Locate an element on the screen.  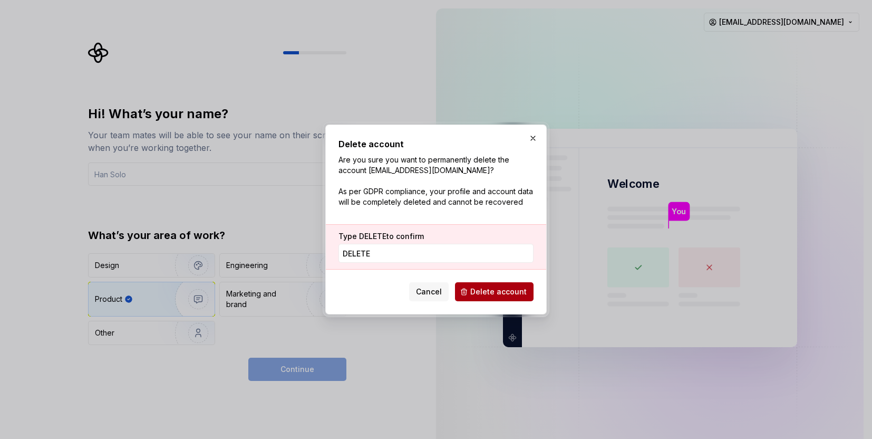
span: Delete account is located at coordinates (498, 292).